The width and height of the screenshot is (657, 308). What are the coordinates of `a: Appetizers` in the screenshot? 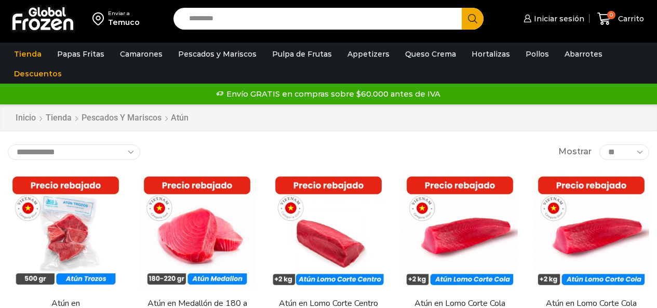 It's located at (368, 54).